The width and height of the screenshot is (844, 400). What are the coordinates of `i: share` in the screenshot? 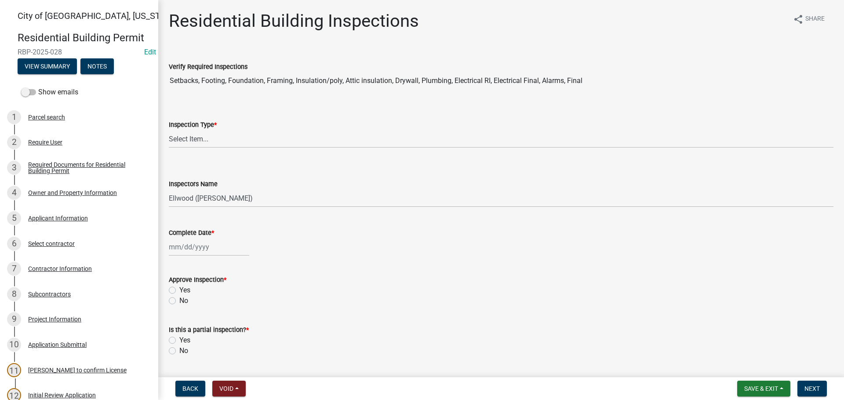 It's located at (798, 19).